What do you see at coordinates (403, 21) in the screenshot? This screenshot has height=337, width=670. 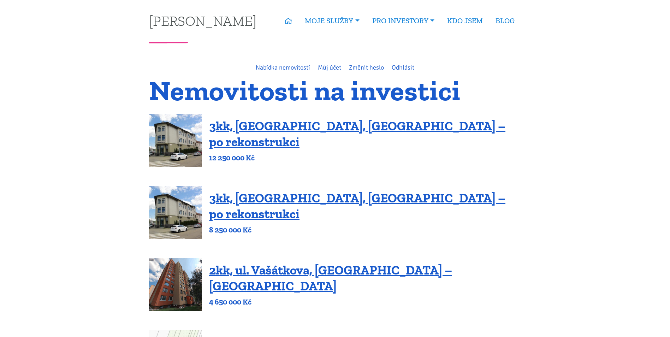 I see `a: PRO INVESTORY` at bounding box center [403, 21].